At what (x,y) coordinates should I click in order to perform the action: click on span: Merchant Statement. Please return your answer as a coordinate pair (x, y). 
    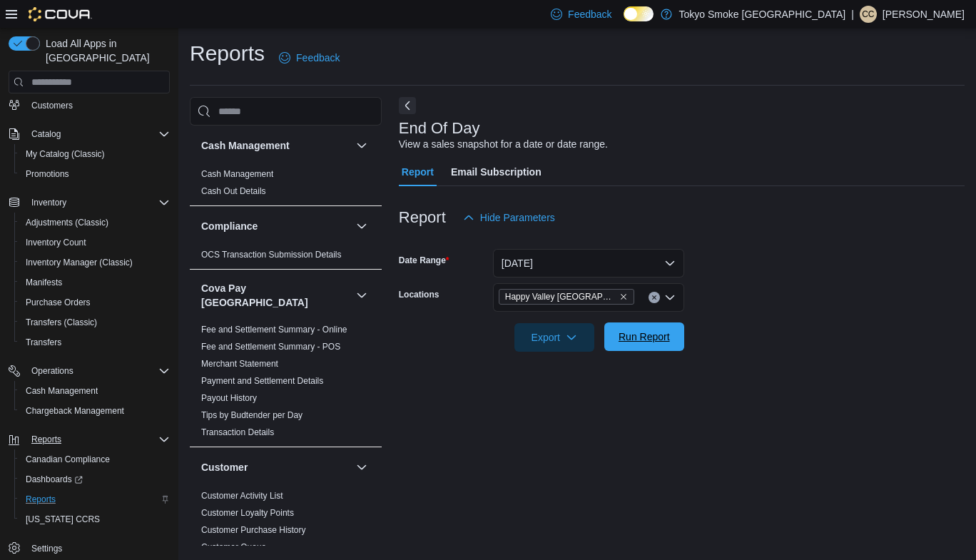
    Looking at the image, I should click on (240, 364).